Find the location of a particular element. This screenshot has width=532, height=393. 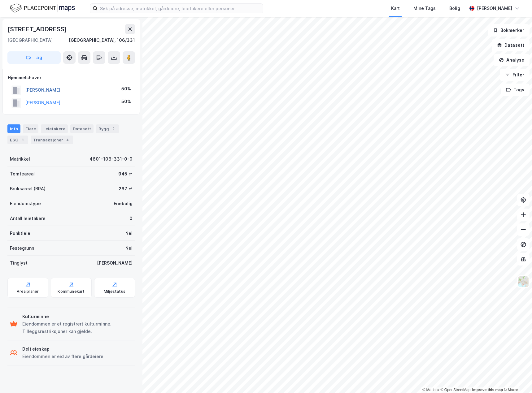

div: Info is located at coordinates (14, 129).